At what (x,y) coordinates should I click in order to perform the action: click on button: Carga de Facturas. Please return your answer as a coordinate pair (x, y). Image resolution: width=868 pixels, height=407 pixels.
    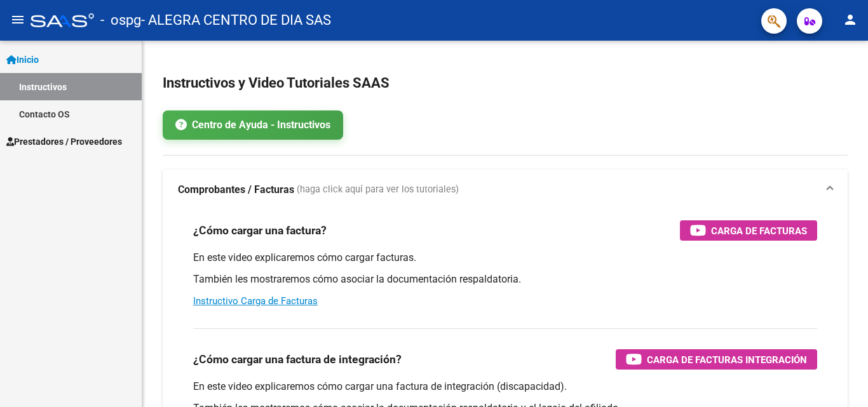
    Looking at the image, I should click on (748, 231).